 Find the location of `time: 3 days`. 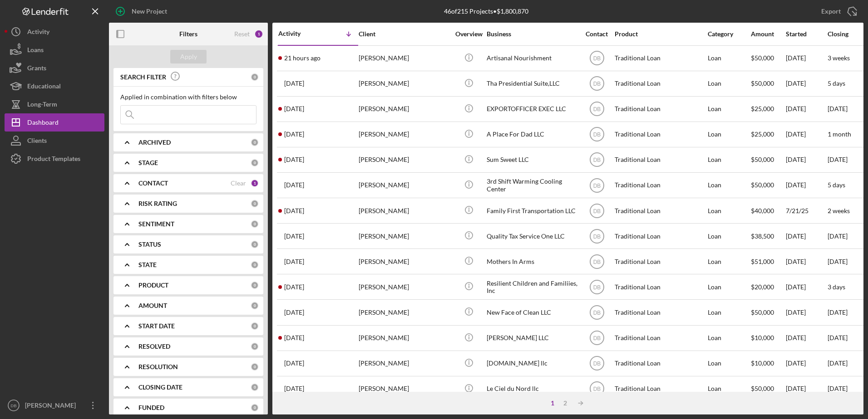

time: 3 days is located at coordinates (837, 287).